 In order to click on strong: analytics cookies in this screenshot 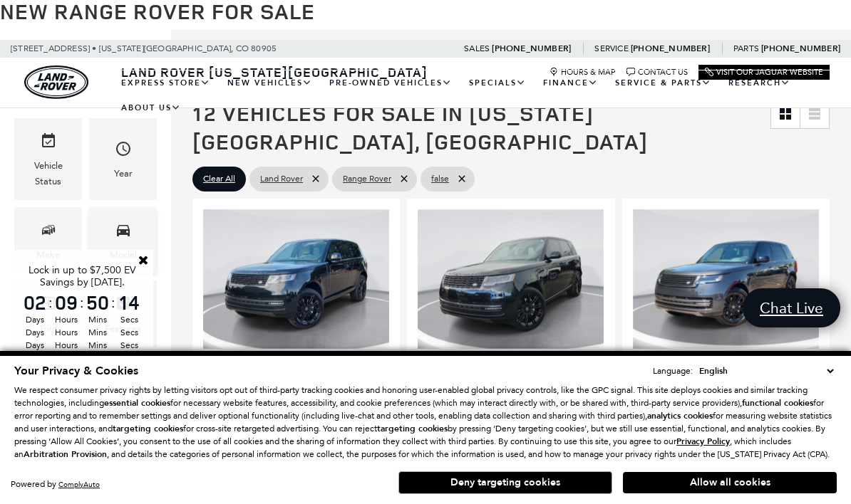, I will do `click(680, 415)`.